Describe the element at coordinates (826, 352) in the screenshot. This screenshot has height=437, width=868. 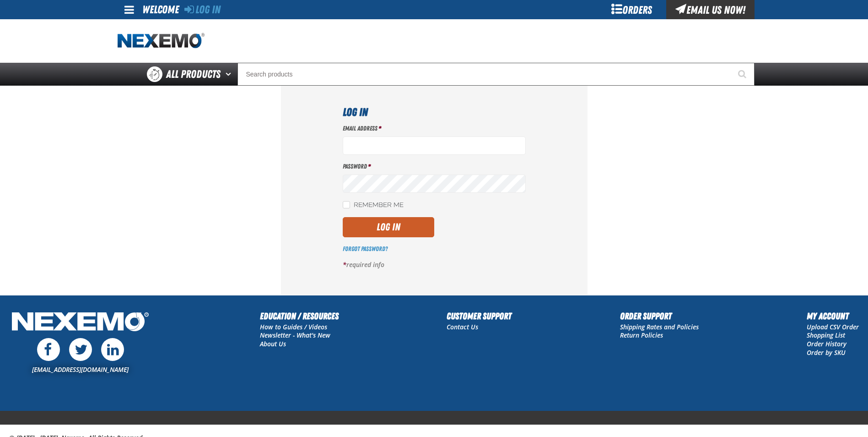
I see `a: Order by SKU` at that location.